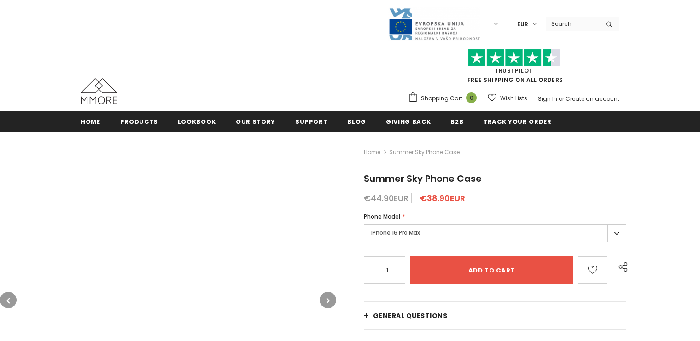 Image resolution: width=700 pixels, height=341 pixels. What do you see at coordinates (457, 122) in the screenshot?
I see `span: B2B` at bounding box center [457, 122].